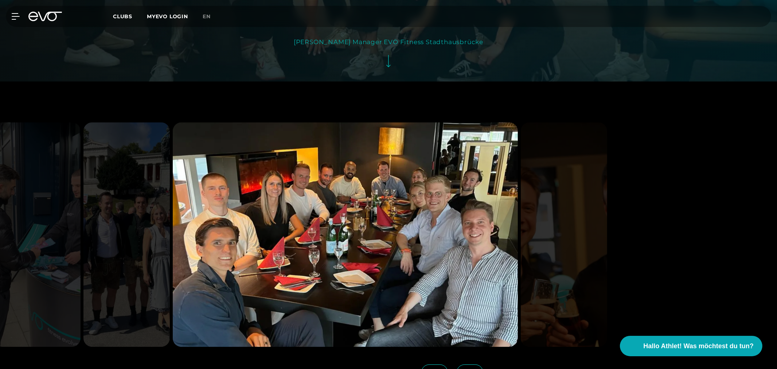 The height and width of the screenshot is (369, 777). What do you see at coordinates (211, 16) in the screenshot?
I see `a: en` at bounding box center [211, 16].